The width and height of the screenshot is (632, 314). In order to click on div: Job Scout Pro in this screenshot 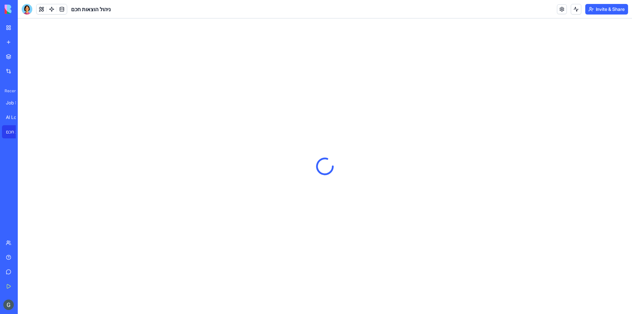, I will do `click(15, 103)`.